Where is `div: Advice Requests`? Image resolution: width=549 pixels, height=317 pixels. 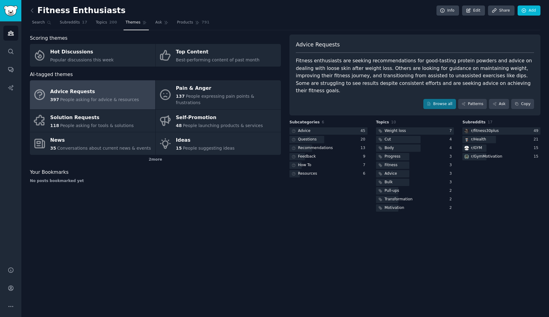
div: Advice Requests is located at coordinates (95, 92).